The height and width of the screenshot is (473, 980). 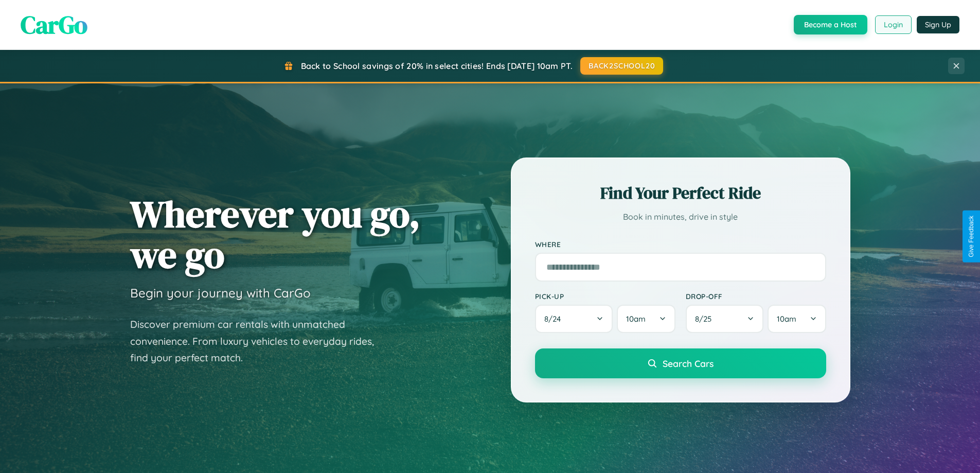 What do you see at coordinates (555, 318) in the screenshot?
I see `span: 8 / 24` at bounding box center [555, 318].